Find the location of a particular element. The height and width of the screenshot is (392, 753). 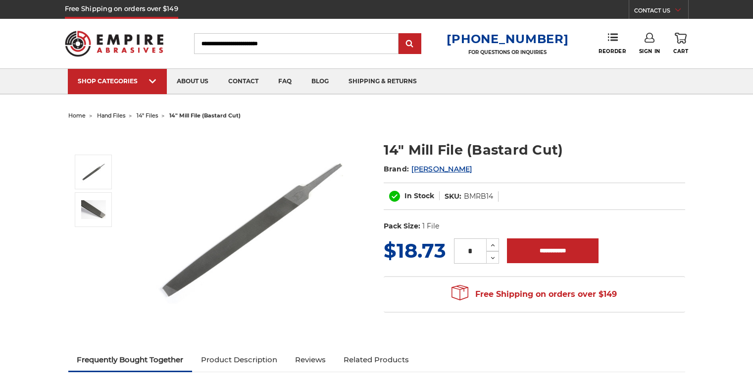

a: faq is located at coordinates (285, 81).